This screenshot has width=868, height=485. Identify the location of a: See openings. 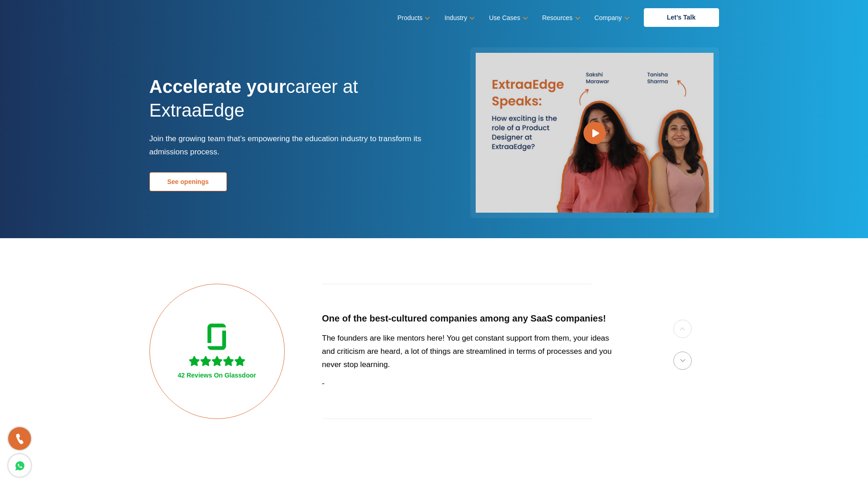
(188, 182).